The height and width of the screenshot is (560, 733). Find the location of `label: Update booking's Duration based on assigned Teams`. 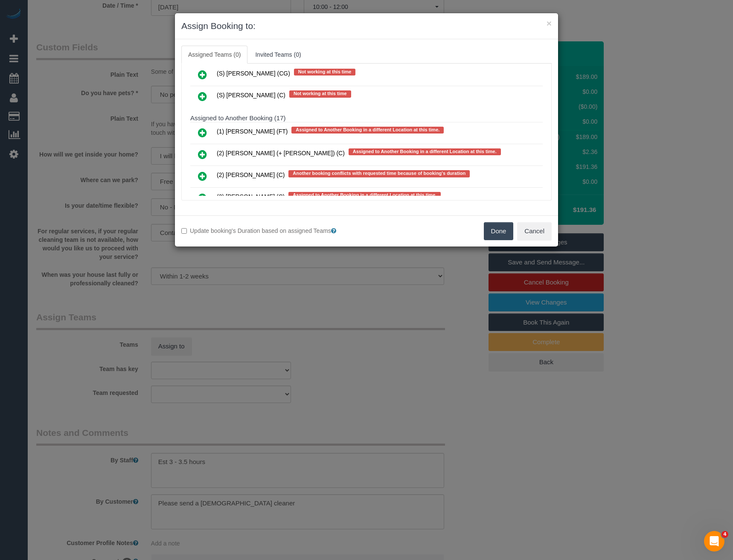

label: Update booking's Duration based on assigned Teams is located at coordinates (271, 231).